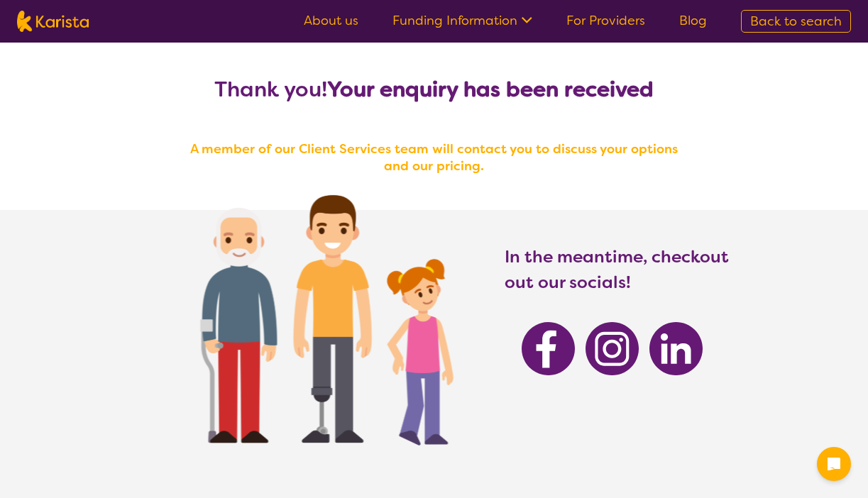  What do you see at coordinates (434, 90) in the screenshot?
I see `h2: Thank you!` at bounding box center [434, 90].